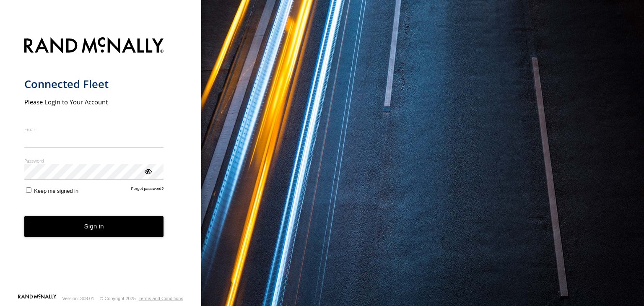 The image size is (644, 306). What do you see at coordinates (56, 191) in the screenshot?
I see `span: Keep me signed in` at bounding box center [56, 191].